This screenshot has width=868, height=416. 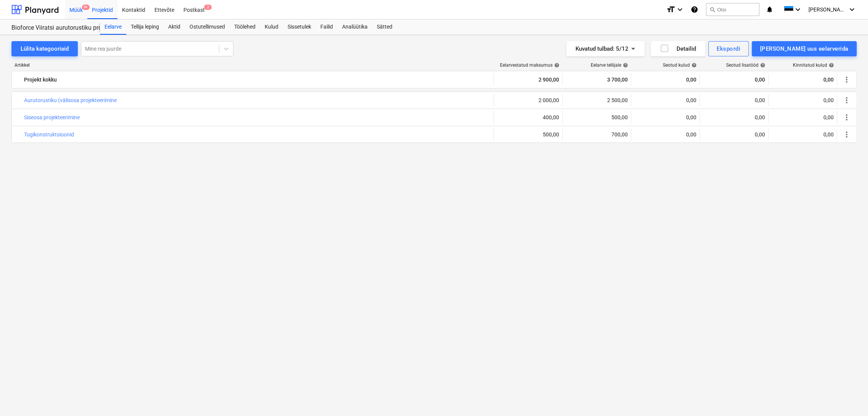 What do you see at coordinates (606, 49) in the screenshot?
I see `button: Kuvatud tulbad:5/12` at bounding box center [606, 49].